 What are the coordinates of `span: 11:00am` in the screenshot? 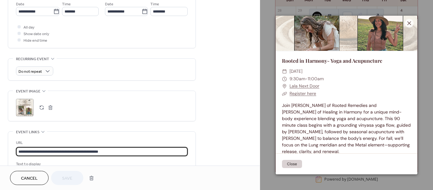 It's located at (315, 79).